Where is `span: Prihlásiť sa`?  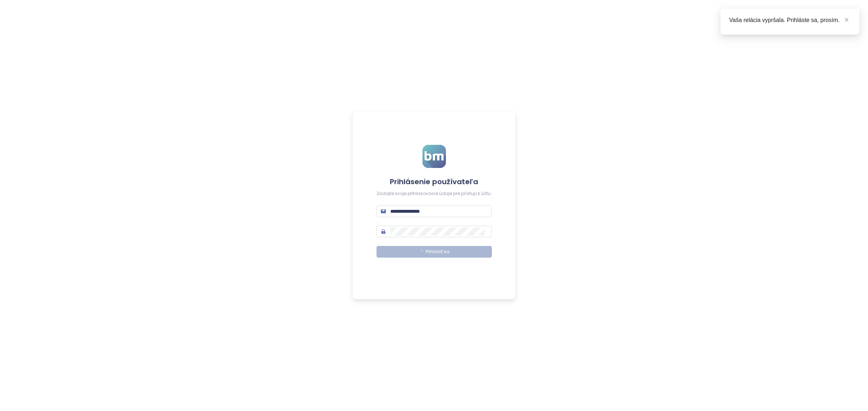
span: Prihlásiť sa is located at coordinates (438, 252).